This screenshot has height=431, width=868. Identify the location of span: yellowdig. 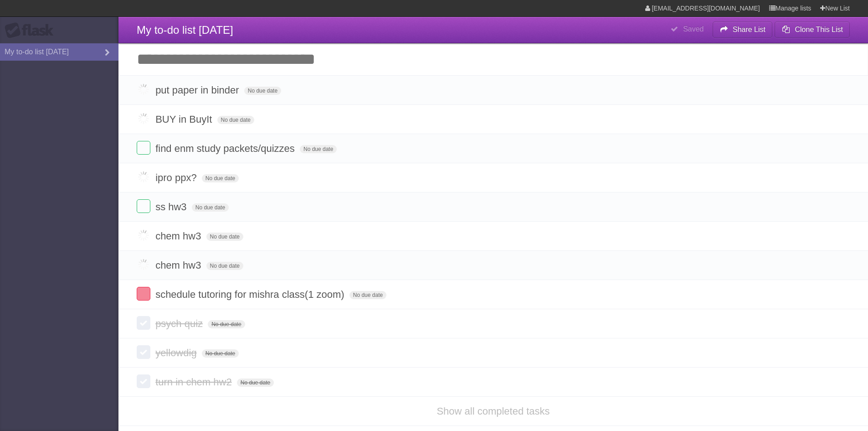
(177, 353).